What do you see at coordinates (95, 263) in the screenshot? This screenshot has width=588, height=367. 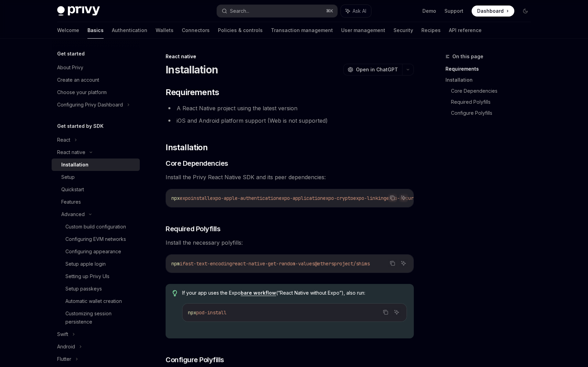 I see `a: Setup apple login` at bounding box center [95, 263].